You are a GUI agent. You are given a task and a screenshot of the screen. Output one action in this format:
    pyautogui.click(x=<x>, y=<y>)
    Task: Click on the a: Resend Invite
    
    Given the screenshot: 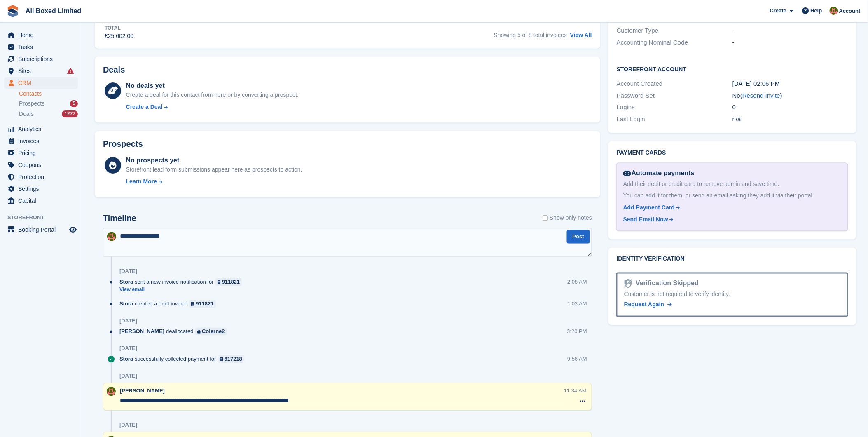 What is the action you would take?
    pyautogui.click(x=761, y=95)
    